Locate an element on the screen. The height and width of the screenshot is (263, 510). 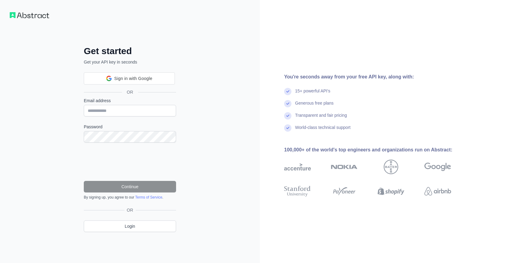
img: accenture is located at coordinates (298, 167).